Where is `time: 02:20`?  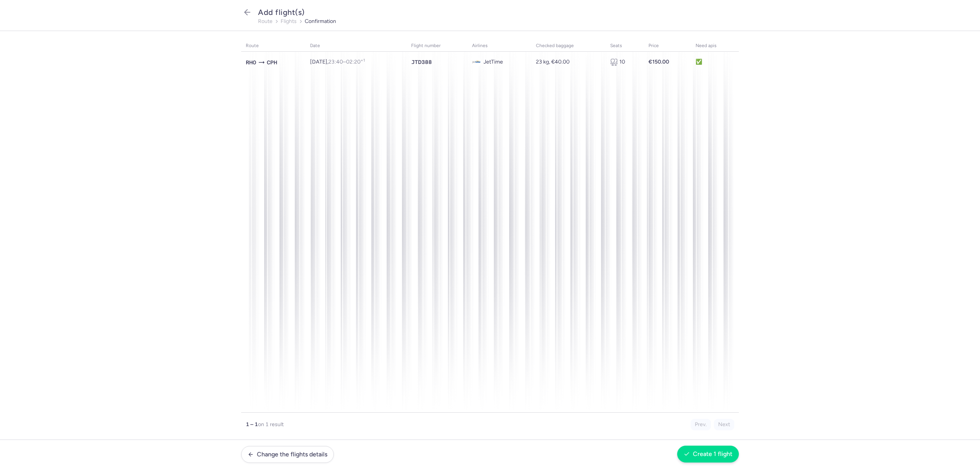
time: 02:20 is located at coordinates (355, 62).